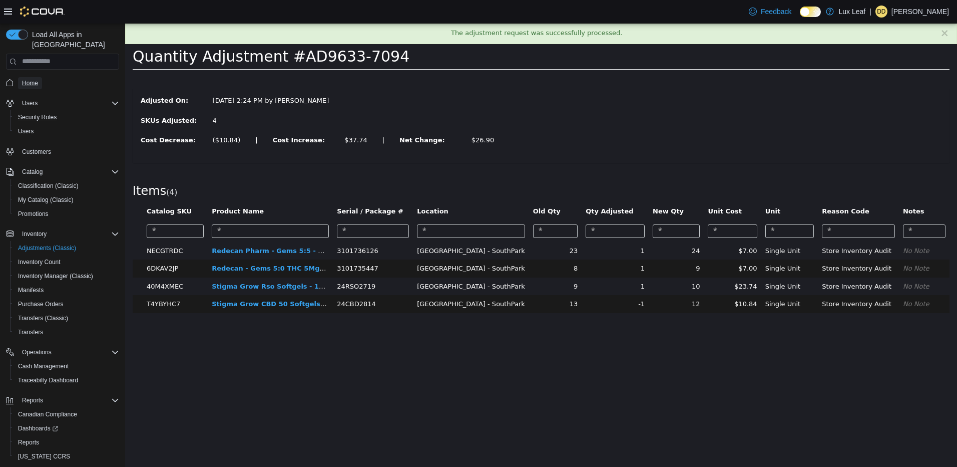 The width and height of the screenshot is (957, 467). I want to click on span: Items, so click(24, 167).